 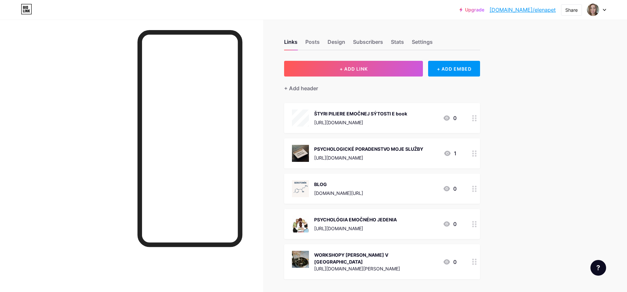 What do you see at coordinates (593, 10) in the screenshot?
I see `img: Elena Petrus` at bounding box center [593, 10].